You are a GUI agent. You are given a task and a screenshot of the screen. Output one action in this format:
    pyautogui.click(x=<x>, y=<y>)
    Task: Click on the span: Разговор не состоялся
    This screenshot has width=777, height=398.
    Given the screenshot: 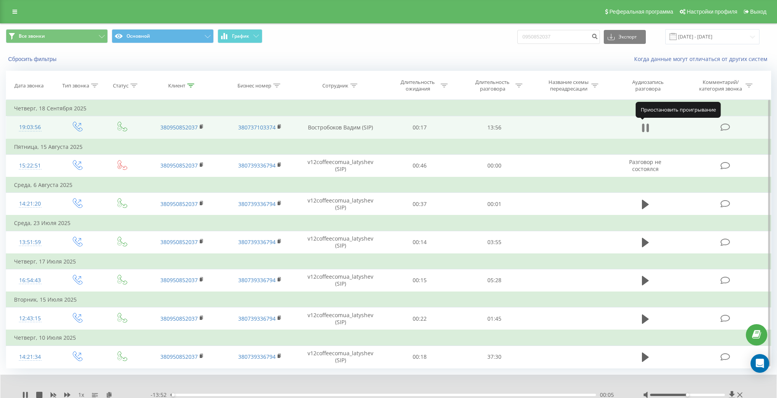 What is the action you would take?
    pyautogui.click(x=645, y=165)
    